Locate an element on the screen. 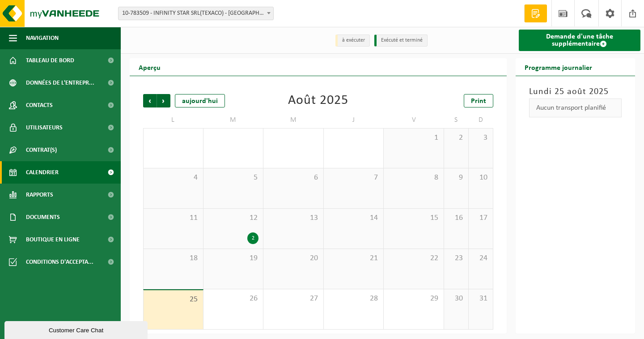 This screenshot has width=644, height=339. span: 13 is located at coordinates (293, 218).